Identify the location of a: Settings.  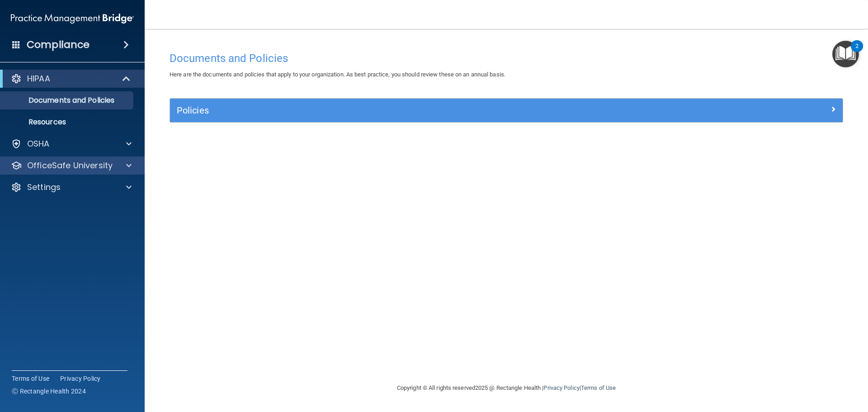
(71, 187).